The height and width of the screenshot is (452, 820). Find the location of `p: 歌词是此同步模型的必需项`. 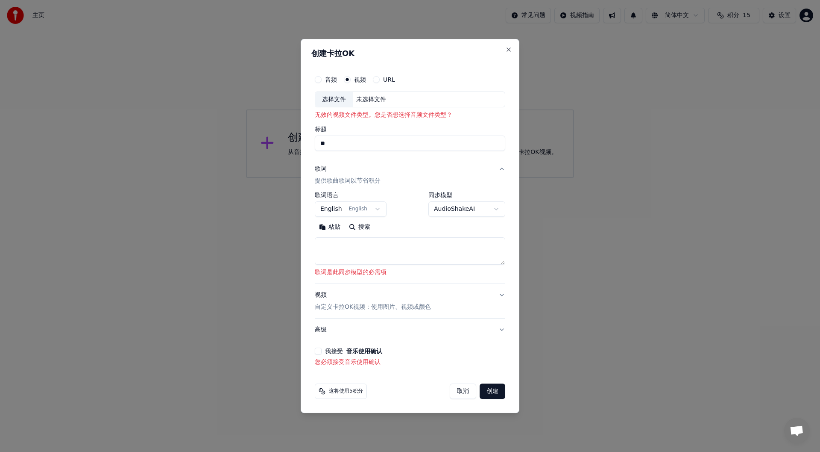

p: 歌词是此同步模型的必需项 is located at coordinates (410, 273).